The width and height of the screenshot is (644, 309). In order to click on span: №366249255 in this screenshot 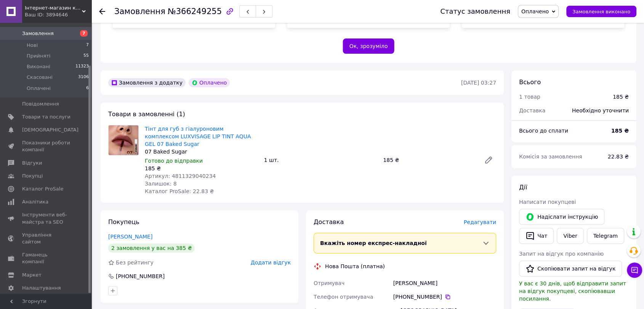, I will do `click(195, 12)`.